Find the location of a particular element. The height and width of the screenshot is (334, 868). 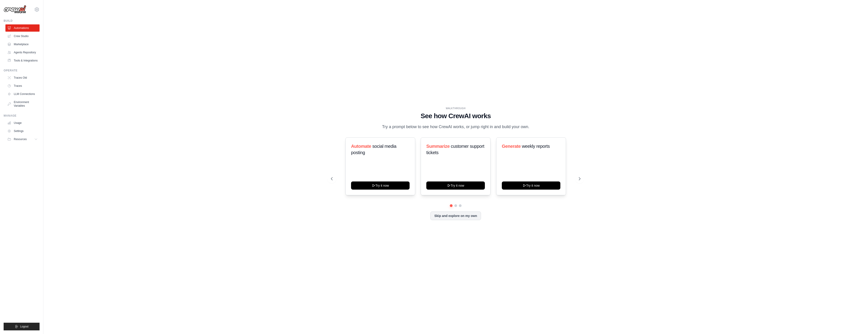

span: Summarize is located at coordinates (437, 146).